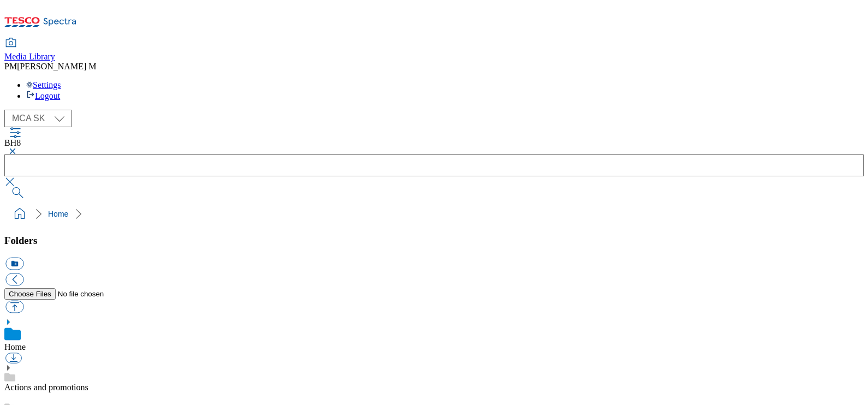  What do you see at coordinates (11, 66) in the screenshot?
I see `span: PM` at bounding box center [11, 66].